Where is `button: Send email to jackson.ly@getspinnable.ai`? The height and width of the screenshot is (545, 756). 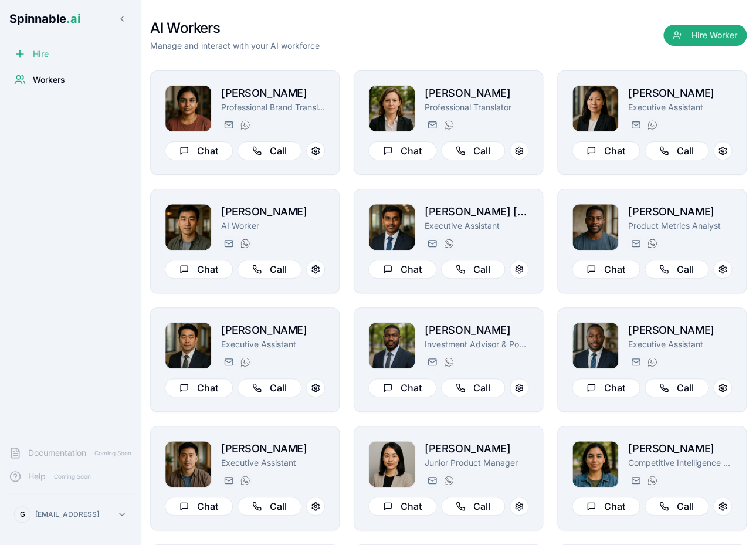
button: Send email to jackson.ly@getspinnable.ai is located at coordinates (228, 480).